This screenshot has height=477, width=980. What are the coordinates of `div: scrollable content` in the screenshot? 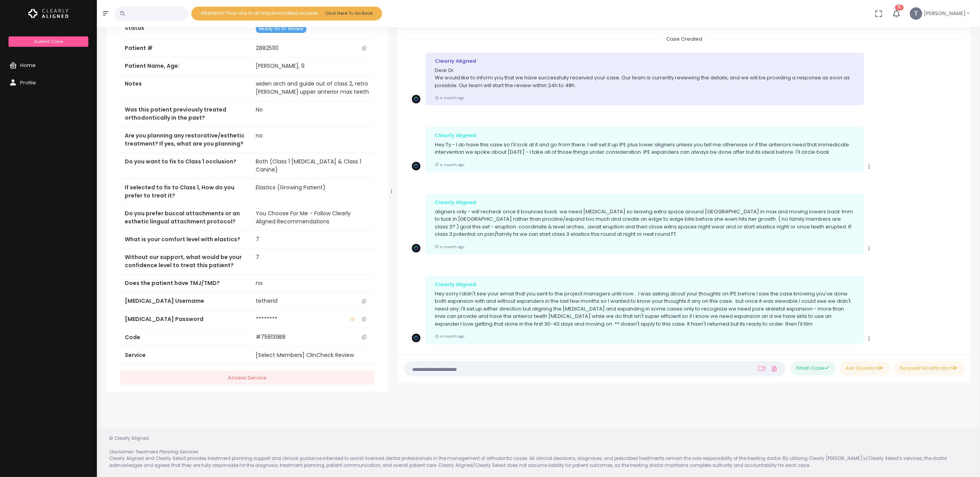 It's located at (684, 190).